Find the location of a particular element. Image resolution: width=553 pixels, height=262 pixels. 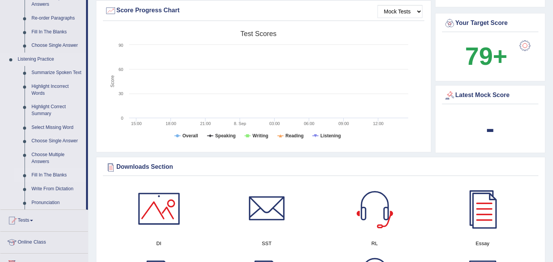

a: Highlight Incorrect Words is located at coordinates (57, 90).